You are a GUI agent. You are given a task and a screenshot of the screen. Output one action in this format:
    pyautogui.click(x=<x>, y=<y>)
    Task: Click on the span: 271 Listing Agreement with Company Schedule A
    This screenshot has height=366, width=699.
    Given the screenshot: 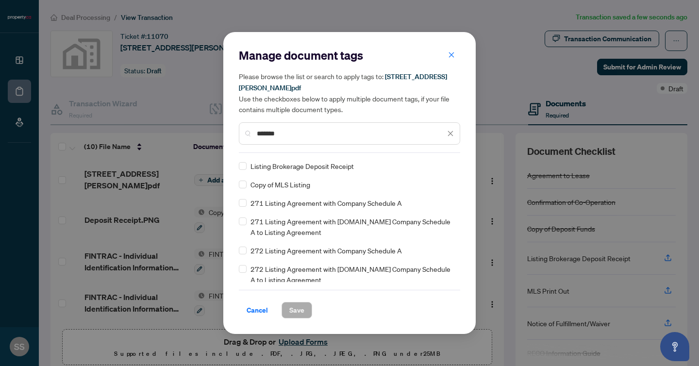 What is the action you would take?
    pyautogui.click(x=326, y=203)
    